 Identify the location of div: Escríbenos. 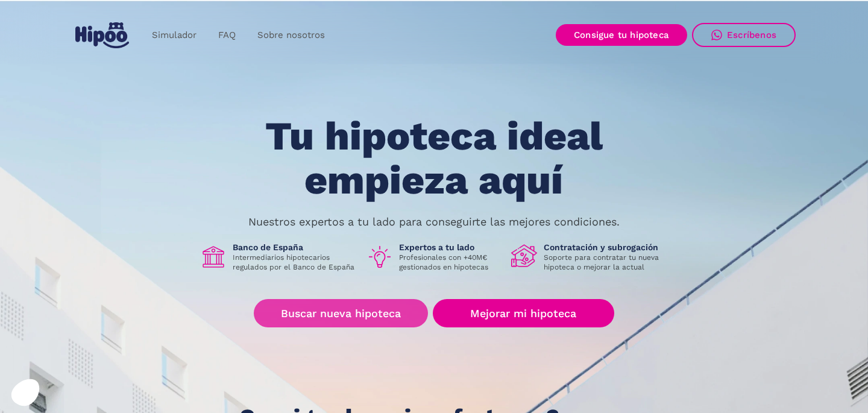
(751, 35).